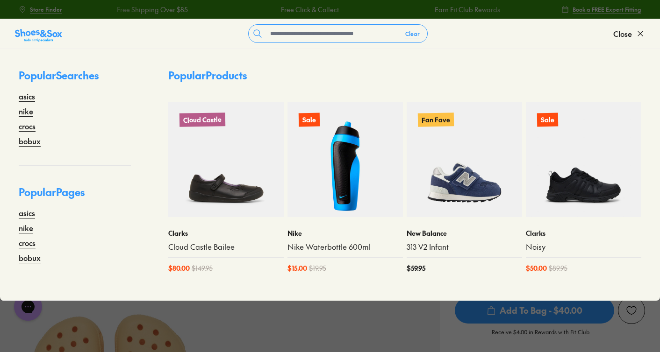  Describe the element at coordinates (345, 247) in the screenshot. I see `a: Nike Waterbottle 600ml` at that location.